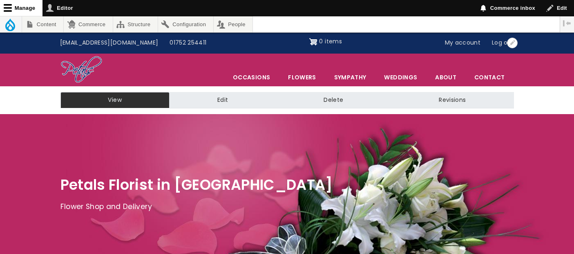 The height and width of the screenshot is (254, 574). I want to click on a: Commerce, so click(88, 24).